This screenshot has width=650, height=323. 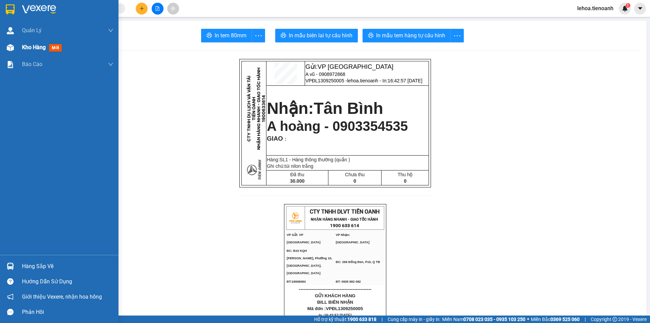 What do you see at coordinates (34, 47) in the screenshot?
I see `span: Kho hàng` at bounding box center [34, 47].